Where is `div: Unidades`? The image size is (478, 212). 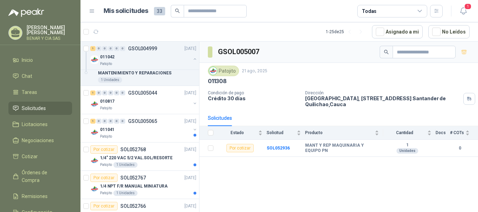 div: Unidades is located at coordinates (407, 151).